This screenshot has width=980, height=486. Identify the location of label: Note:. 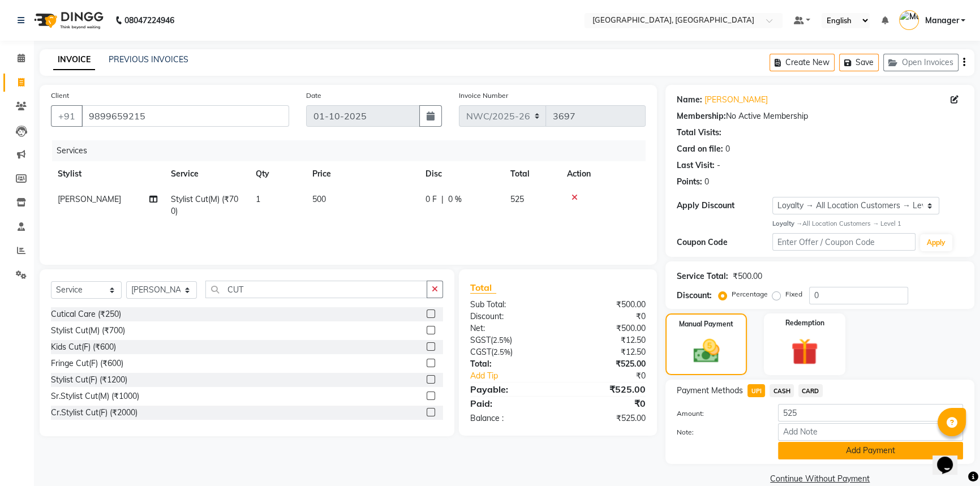
(719, 432).